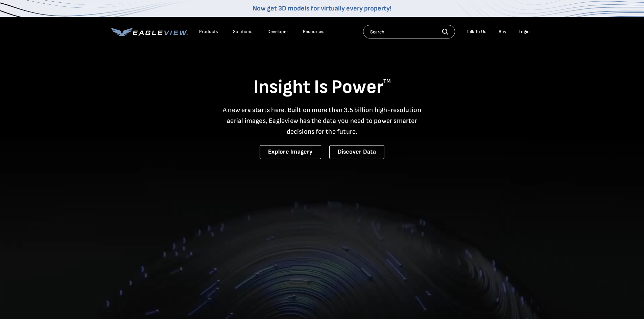 This screenshot has height=319, width=644. I want to click on div: Talk To Us, so click(476, 32).